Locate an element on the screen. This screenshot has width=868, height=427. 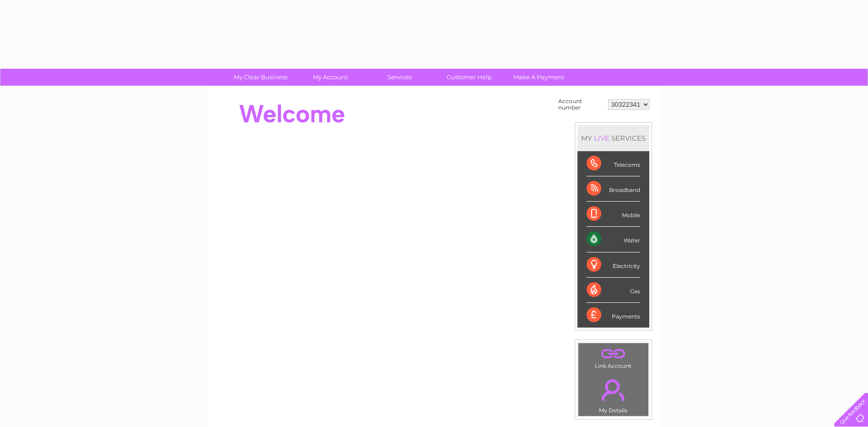
a: Make A Payment is located at coordinates (538, 77).